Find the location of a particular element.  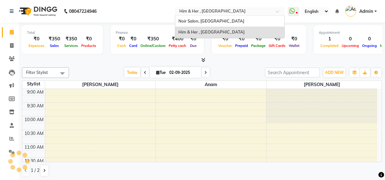

div: Total is located at coordinates (62, 33).